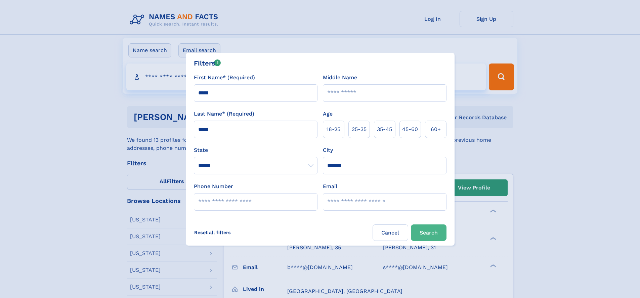  I want to click on label: State, so click(255, 150).